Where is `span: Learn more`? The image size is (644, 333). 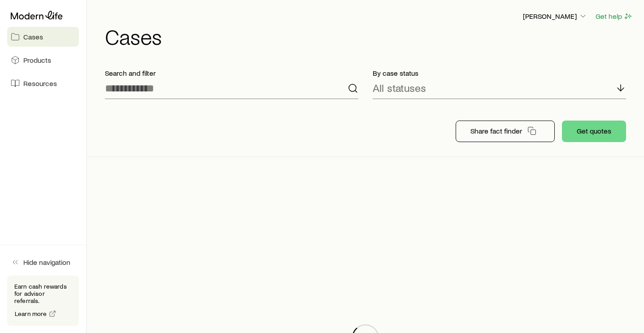 span: Learn more is located at coordinates (31, 314).